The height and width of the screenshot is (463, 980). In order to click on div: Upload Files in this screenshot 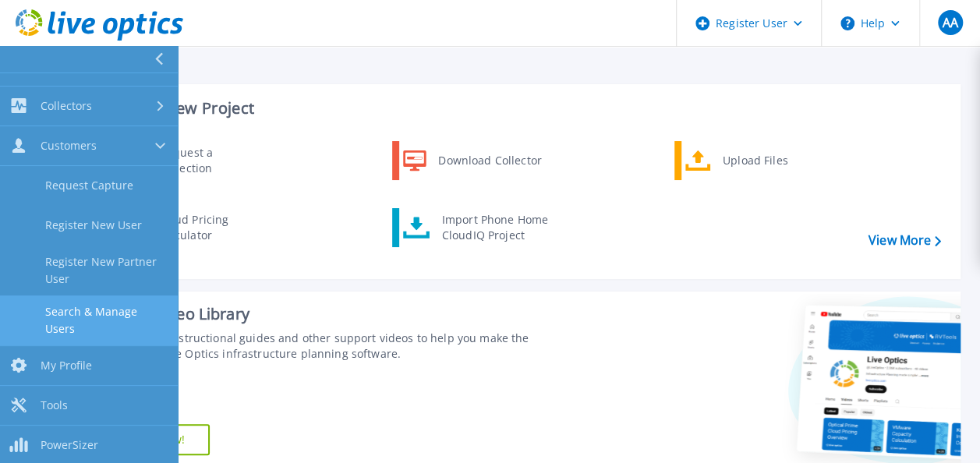, I will do `click(773, 161)`.